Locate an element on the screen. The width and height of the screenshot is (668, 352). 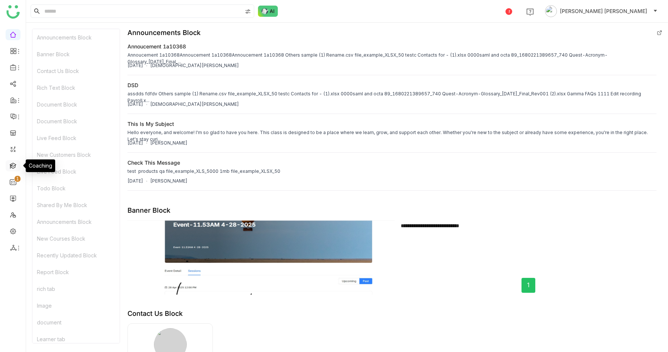
img: logo is located at coordinates (13, 12).